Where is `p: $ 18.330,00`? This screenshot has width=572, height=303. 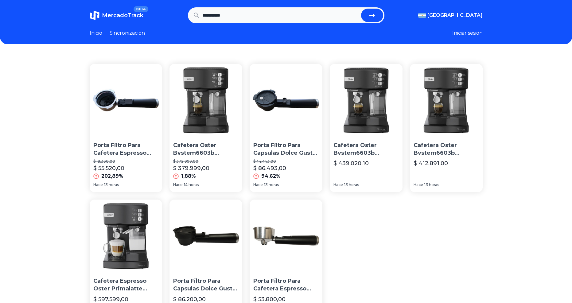
p: $ 18.330,00 is located at coordinates (126, 161).